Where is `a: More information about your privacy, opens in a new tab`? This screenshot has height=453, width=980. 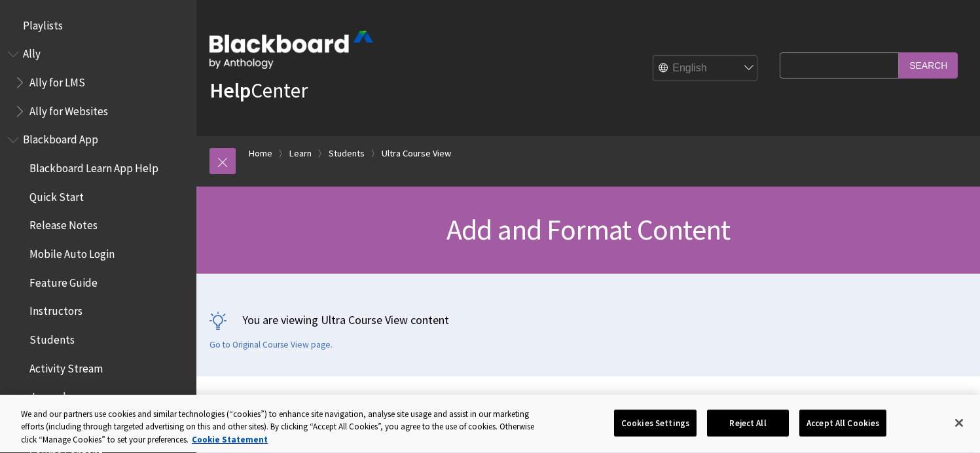
a: More information about your privacy, opens in a new tab is located at coordinates (230, 440).